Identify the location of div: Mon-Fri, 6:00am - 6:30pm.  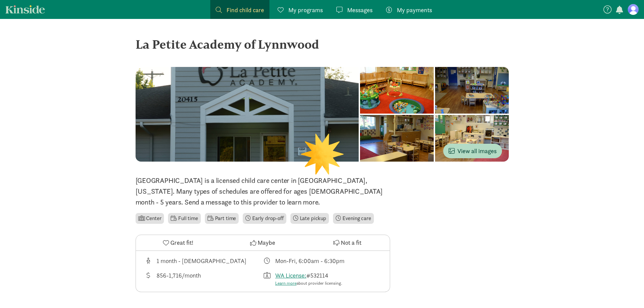
(309, 261).